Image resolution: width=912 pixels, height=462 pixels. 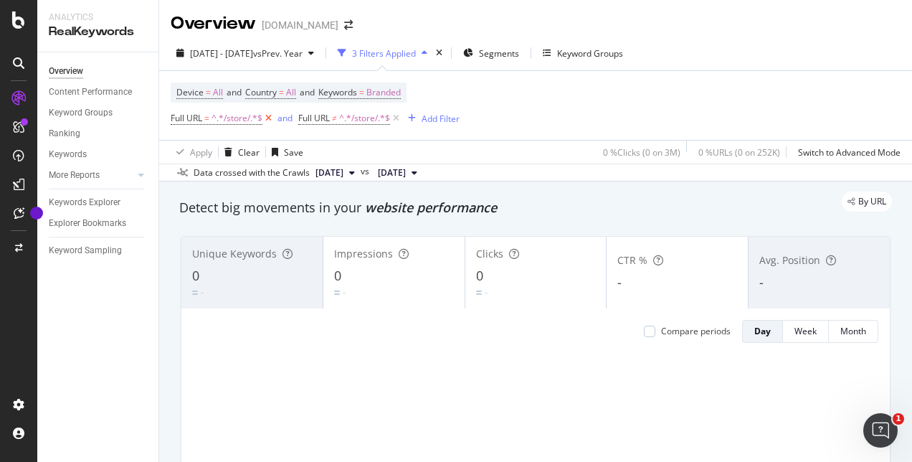 What do you see at coordinates (239, 152) in the screenshot?
I see `button: Clear` at bounding box center [239, 152].